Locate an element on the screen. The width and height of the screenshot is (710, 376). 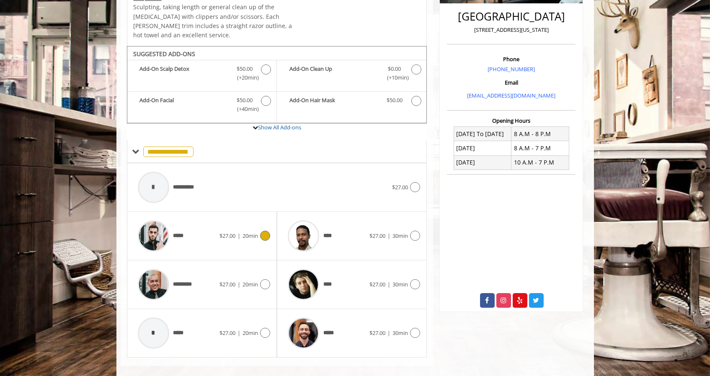
b: SUGGESTED ADD-ONS is located at coordinates (165, 54).